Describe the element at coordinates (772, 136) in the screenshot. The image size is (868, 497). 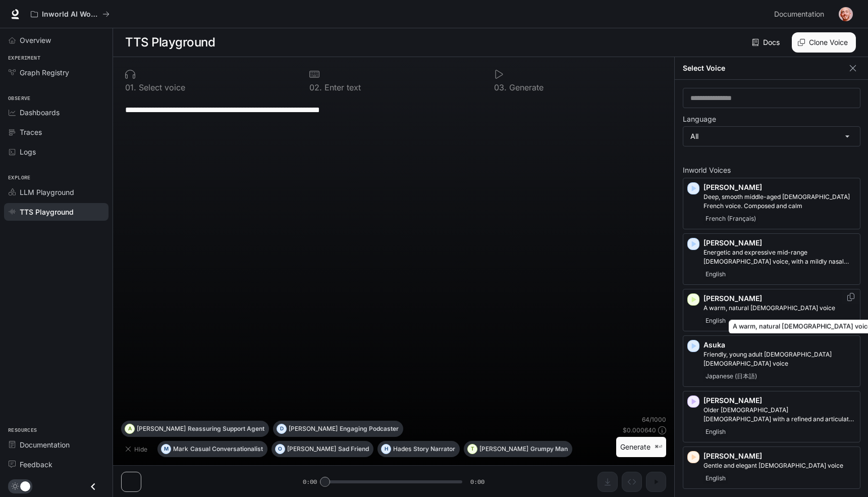
I see `div: All` at that location.